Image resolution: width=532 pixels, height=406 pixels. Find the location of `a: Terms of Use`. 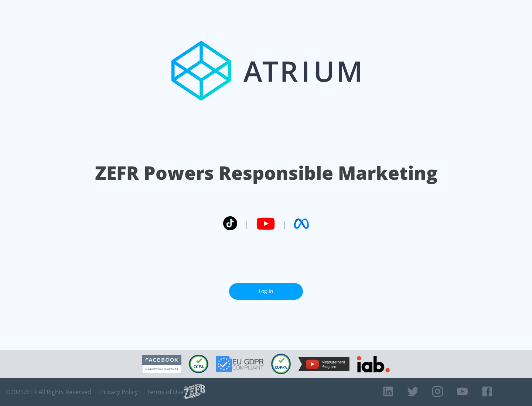

a: Terms of Use is located at coordinates (166, 392).